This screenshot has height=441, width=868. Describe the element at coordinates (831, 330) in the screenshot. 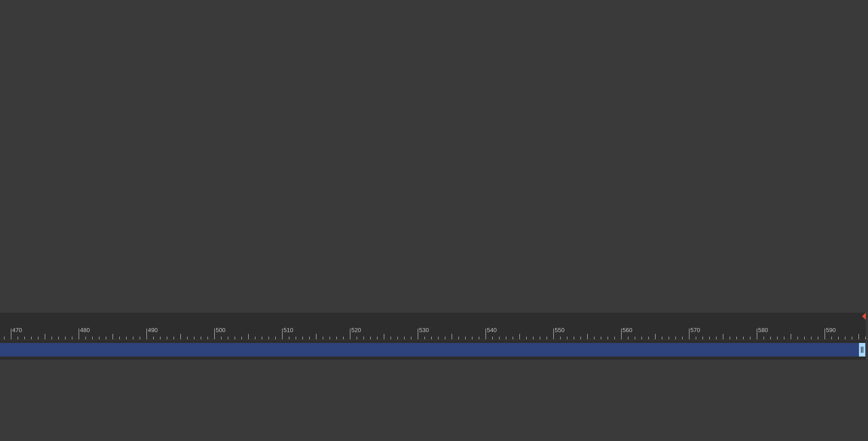

I see `div: 590` at that location.